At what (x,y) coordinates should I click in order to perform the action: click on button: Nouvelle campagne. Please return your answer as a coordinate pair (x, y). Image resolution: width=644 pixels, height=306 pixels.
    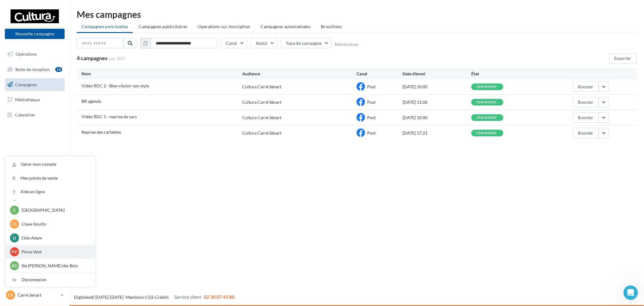
    Looking at the image, I should click on (35, 34).